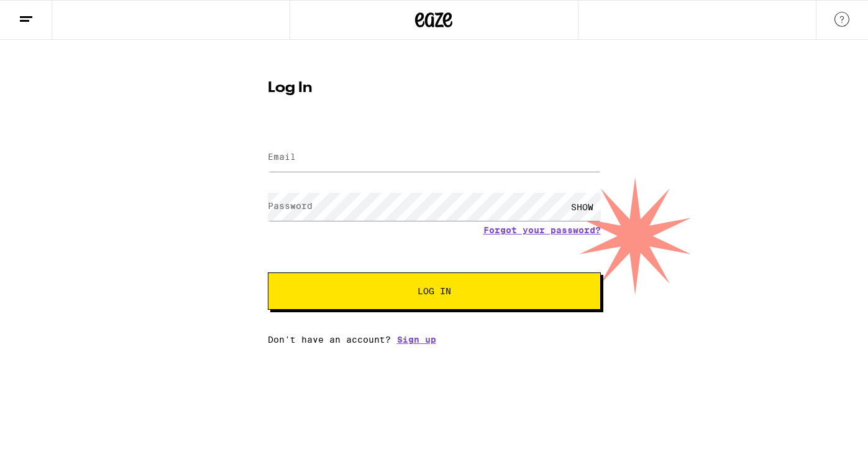 The width and height of the screenshot is (868, 464). I want to click on div: SHOW, so click(582, 207).